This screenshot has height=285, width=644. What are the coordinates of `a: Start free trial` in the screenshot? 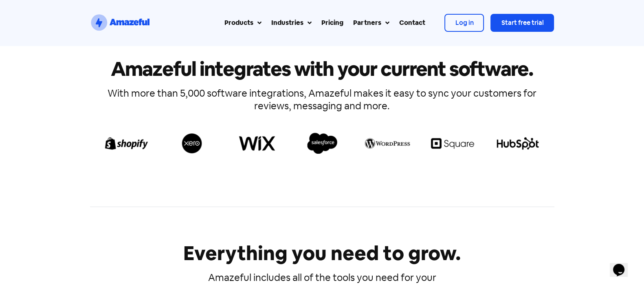 It's located at (522, 23).